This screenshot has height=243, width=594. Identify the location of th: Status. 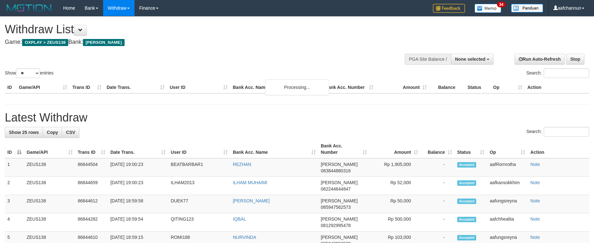
(477, 87).